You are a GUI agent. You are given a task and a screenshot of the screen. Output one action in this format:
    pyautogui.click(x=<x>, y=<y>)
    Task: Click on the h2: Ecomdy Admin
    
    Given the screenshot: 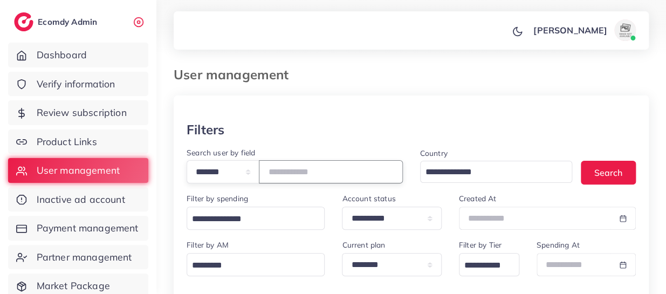 What is the action you would take?
    pyautogui.click(x=68, y=22)
    